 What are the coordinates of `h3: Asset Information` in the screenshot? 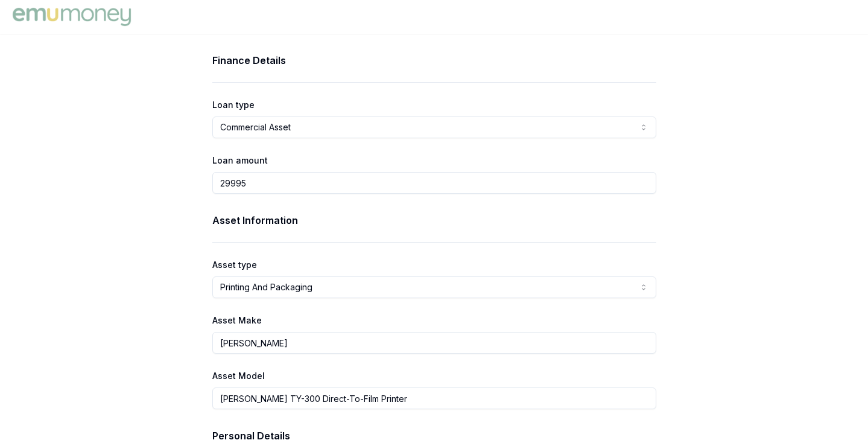 It's located at (435, 221).